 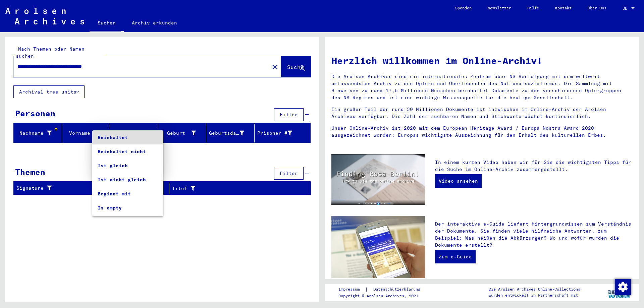 What do you see at coordinates (128, 152) in the screenshot?
I see `span: Beinhaltet nicht` at bounding box center [128, 152].